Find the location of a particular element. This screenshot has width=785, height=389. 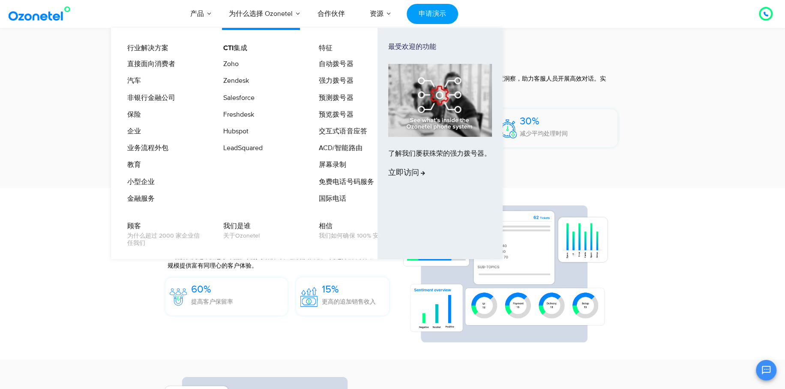

font: 屏幕录制 is located at coordinates (333, 165).